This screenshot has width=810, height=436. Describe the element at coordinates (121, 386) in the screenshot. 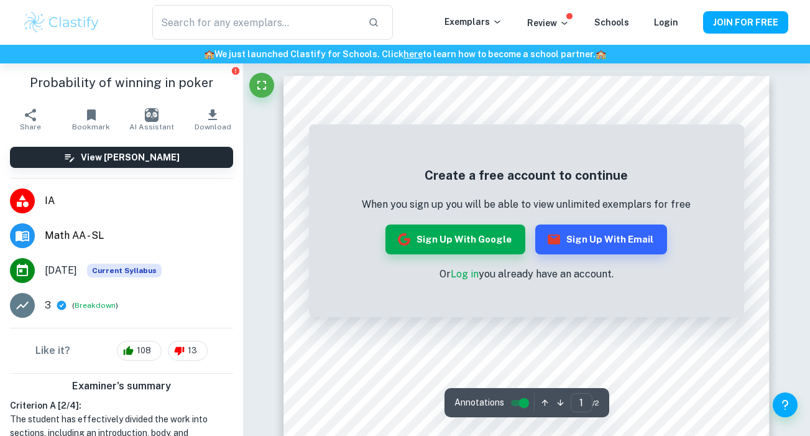

I see `h6: Examiner's summary` at that location.